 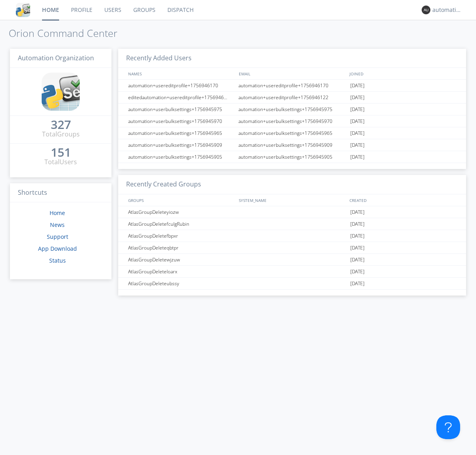 I want to click on div: AtlasGroupDeleteqbtpr, so click(x=181, y=247).